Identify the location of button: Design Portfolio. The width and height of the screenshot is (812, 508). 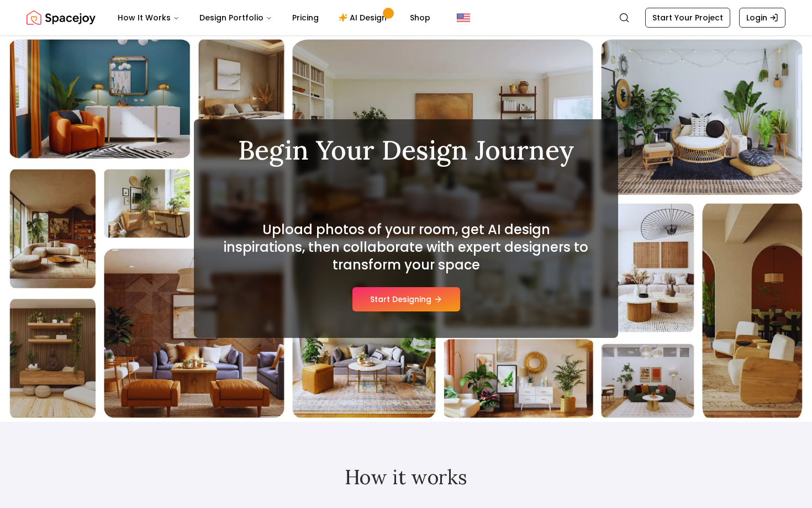
(236, 17).